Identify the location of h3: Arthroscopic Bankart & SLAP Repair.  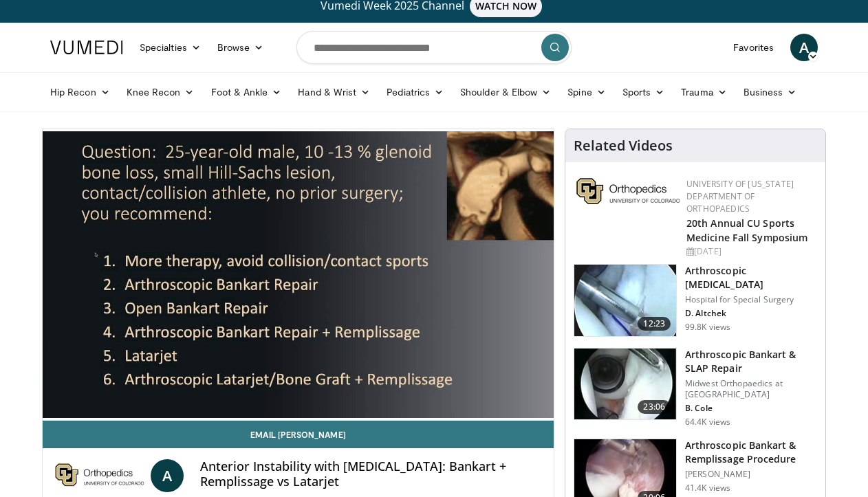
(750, 361).